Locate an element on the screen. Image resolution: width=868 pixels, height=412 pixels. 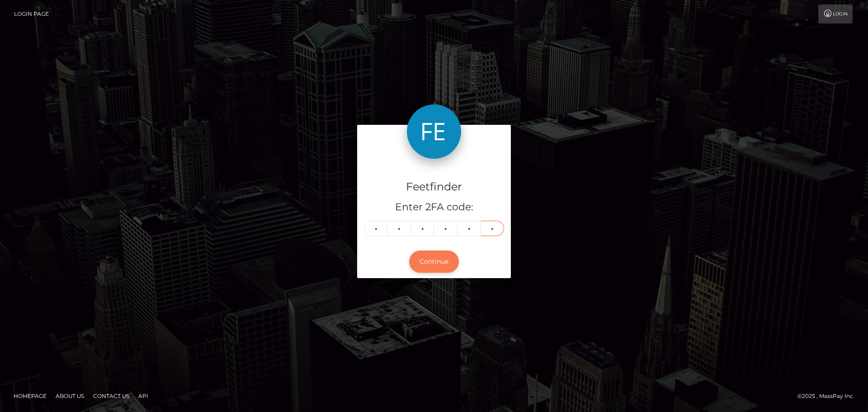
a: Contact Us is located at coordinates (111, 396).